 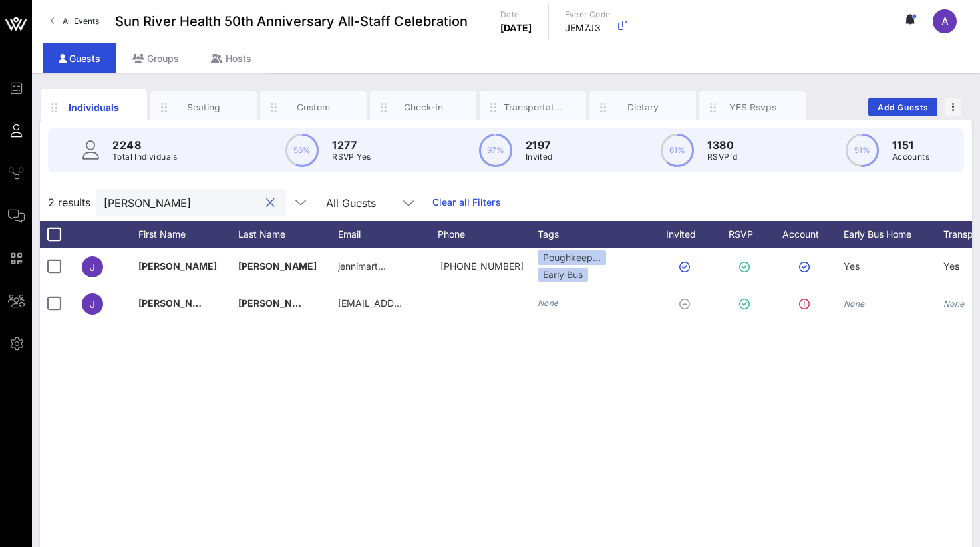 What do you see at coordinates (687, 235) in the screenshot?
I see `div: Invited` at bounding box center [687, 235].